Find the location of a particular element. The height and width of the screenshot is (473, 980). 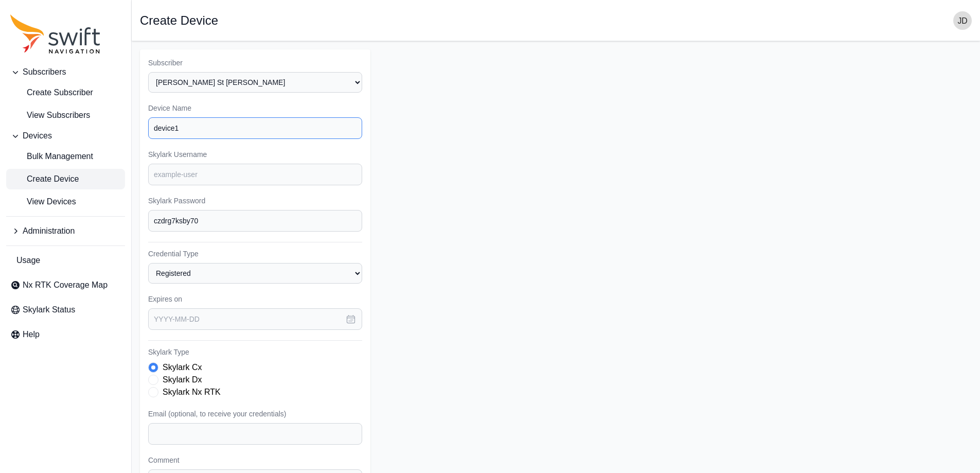

span: Create Device is located at coordinates (44, 179).